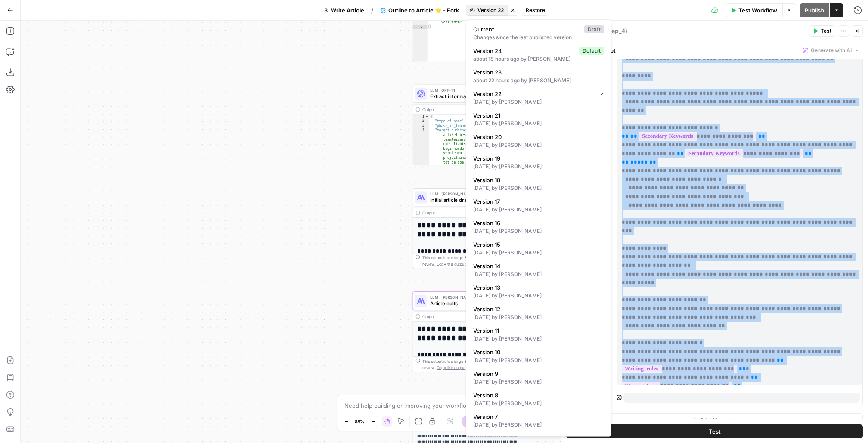  I want to click on span: Version 16, so click(537, 224).